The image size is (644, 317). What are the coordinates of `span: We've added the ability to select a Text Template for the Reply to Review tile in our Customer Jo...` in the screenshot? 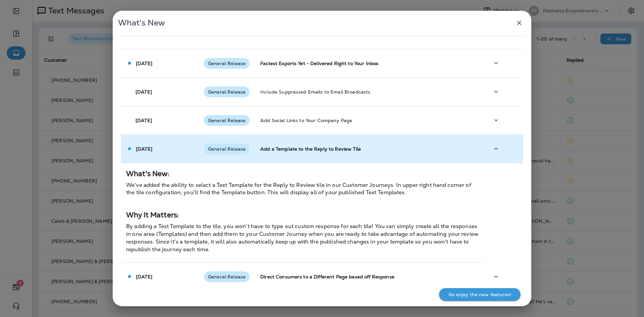 It's located at (299, 189).